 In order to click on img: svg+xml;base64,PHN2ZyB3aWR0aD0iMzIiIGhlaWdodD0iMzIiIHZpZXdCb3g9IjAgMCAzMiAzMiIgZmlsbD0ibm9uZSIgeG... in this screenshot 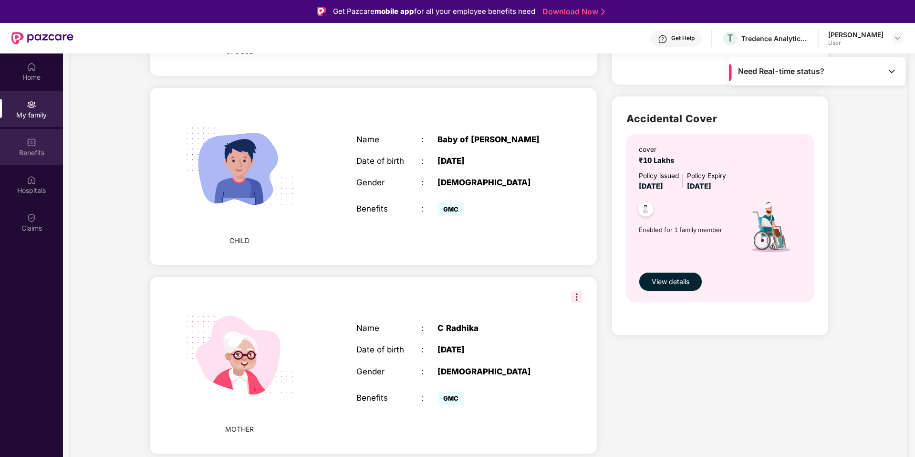, I will do `click(577, 297)`.